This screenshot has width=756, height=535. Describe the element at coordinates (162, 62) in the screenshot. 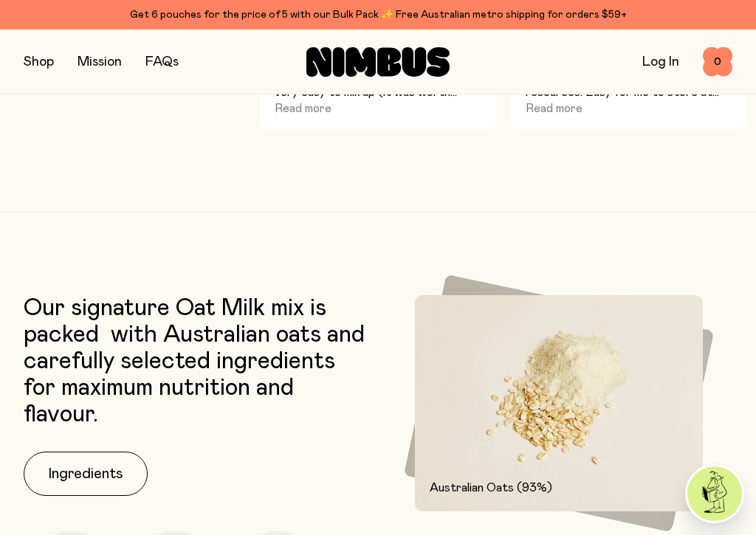

I see `a: FAQs` at that location.